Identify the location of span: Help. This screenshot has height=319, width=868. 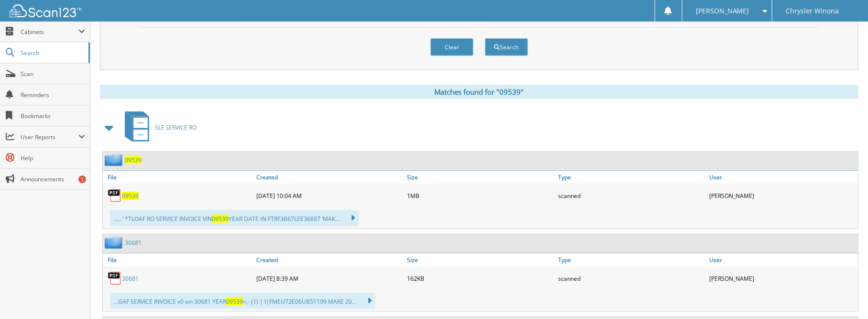
(53, 158).